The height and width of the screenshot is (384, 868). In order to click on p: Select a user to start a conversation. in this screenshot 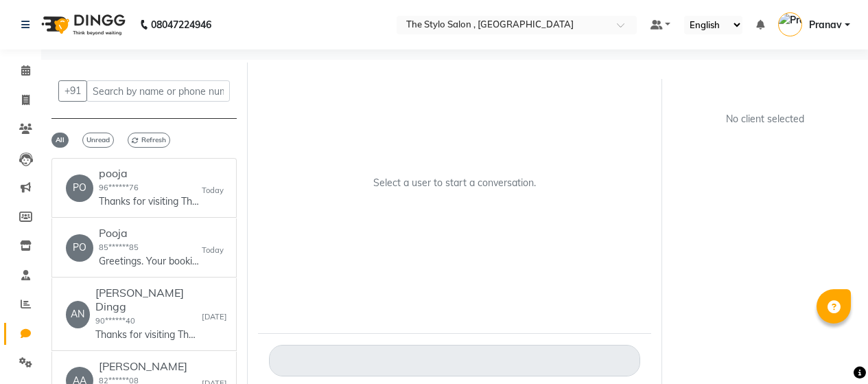, I will do `click(454, 183)`.